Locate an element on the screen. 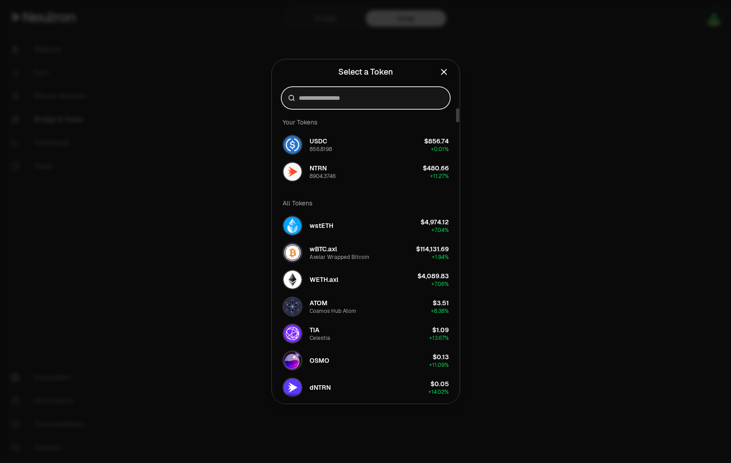 This screenshot has width=731, height=463. div: Your Tokens is located at coordinates (366, 122).